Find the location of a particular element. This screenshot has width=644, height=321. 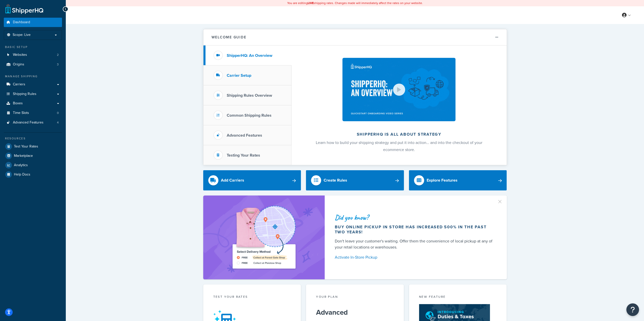

div: Don't leave your customer's waiting. Offer them the convenience of local pickup at any of your re... is located at coordinates (414, 244).